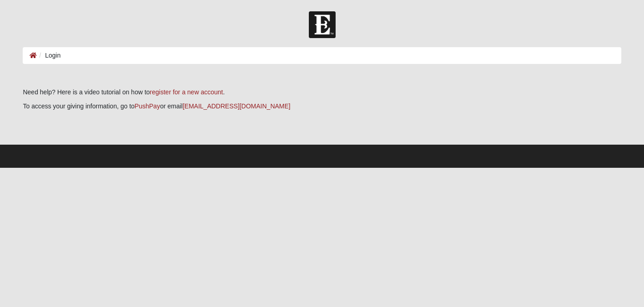  What do you see at coordinates (321, 92) in the screenshot?
I see `p: Need help? Here is a video tutorial on how to .` at bounding box center [321, 92].